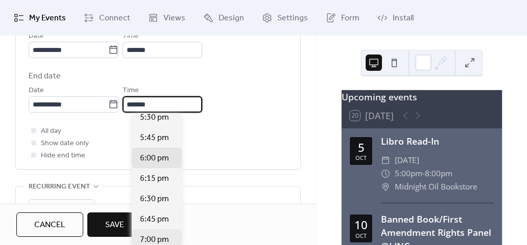 The width and height of the screenshot is (527, 245). What do you see at coordinates (50, 225) in the screenshot?
I see `a: Cancel` at bounding box center [50, 225].